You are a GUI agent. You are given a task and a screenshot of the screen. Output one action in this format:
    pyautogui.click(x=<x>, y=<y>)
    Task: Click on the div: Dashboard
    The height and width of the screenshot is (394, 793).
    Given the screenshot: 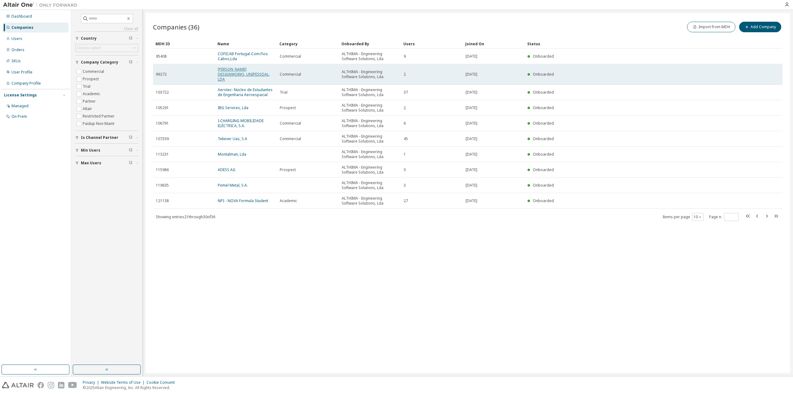 What is the action you would take?
    pyautogui.click(x=22, y=16)
    